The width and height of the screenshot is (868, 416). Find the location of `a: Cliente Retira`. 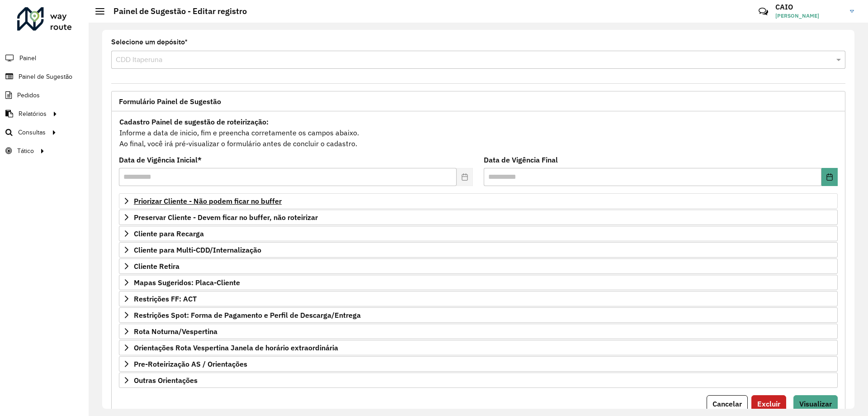

a: Cliente Retira is located at coordinates (478, 266).